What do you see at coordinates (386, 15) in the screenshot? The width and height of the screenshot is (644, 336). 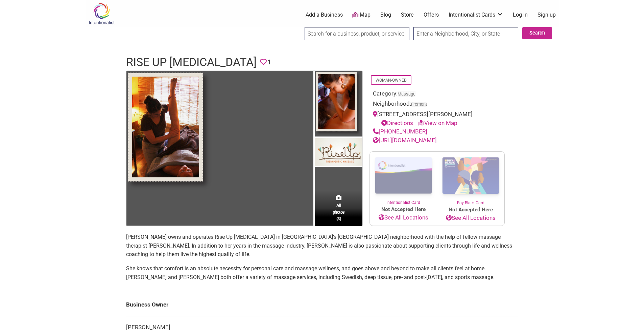 I see `a: Blog` at bounding box center [386, 15].